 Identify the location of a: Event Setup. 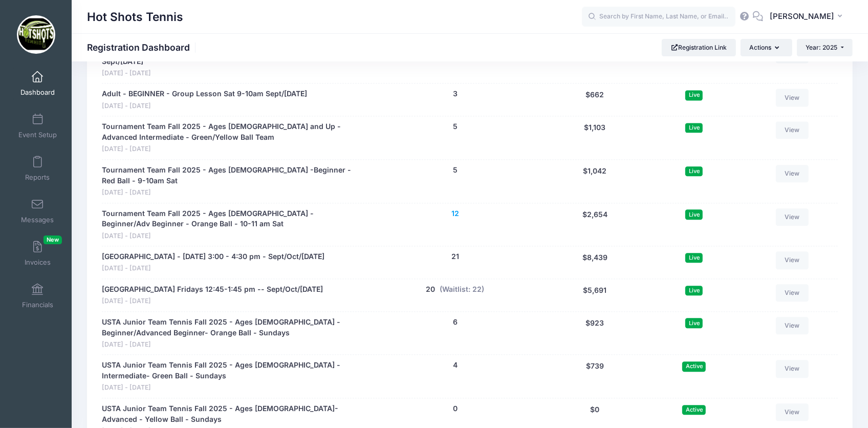
(38, 126).